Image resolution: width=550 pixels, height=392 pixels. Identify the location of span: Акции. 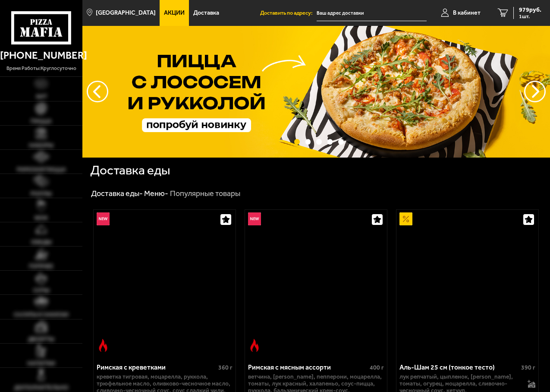
(174, 13).